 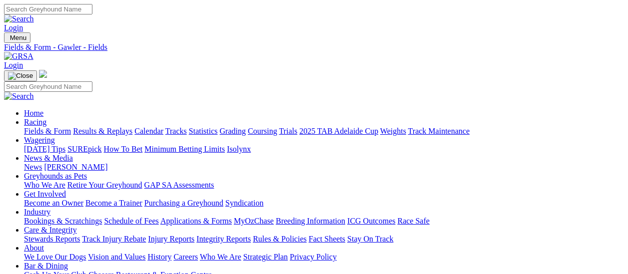 What do you see at coordinates (203, 131) in the screenshot?
I see `a: Statistics` at bounding box center [203, 131].